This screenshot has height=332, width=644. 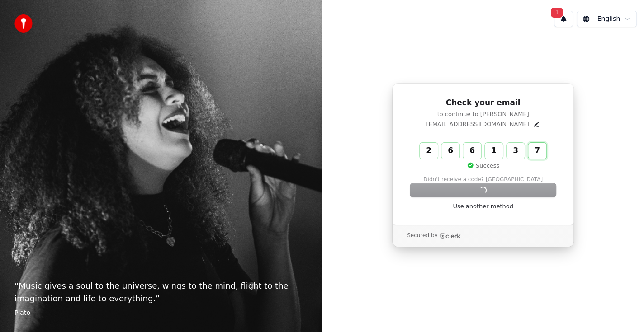 I want to click on button: Edit, so click(x=536, y=124).